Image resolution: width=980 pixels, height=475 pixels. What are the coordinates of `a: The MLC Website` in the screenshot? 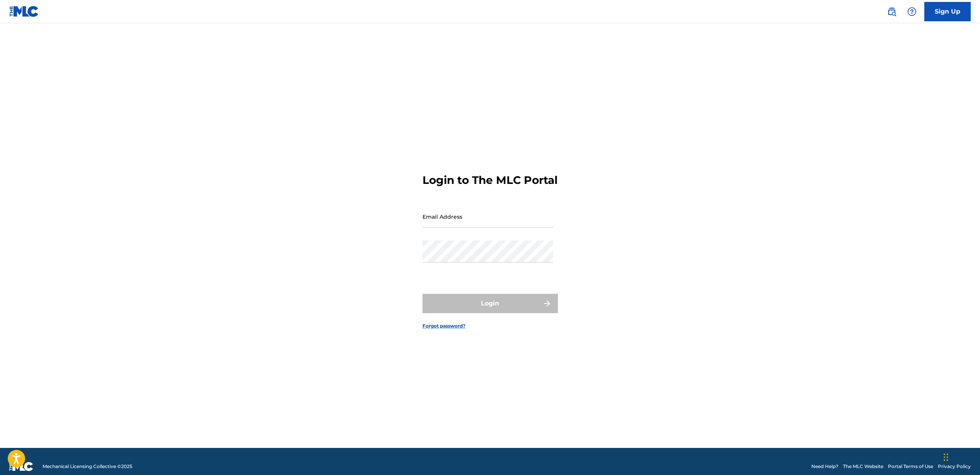 It's located at (863, 466).